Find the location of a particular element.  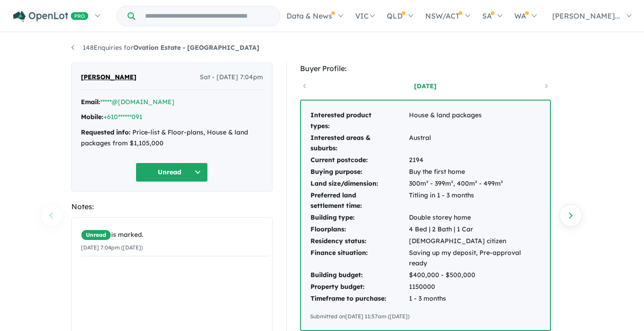

strong: Mobile: is located at coordinates (93, 116).